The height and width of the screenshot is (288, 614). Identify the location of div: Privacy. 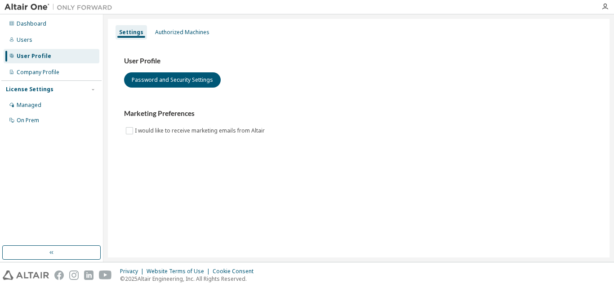
(133, 271).